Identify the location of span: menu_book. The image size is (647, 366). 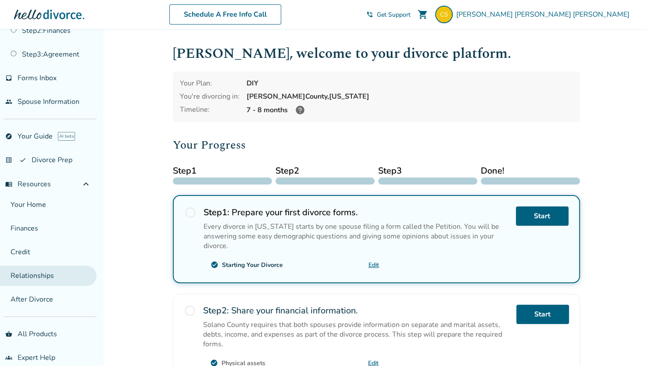
(9, 184).